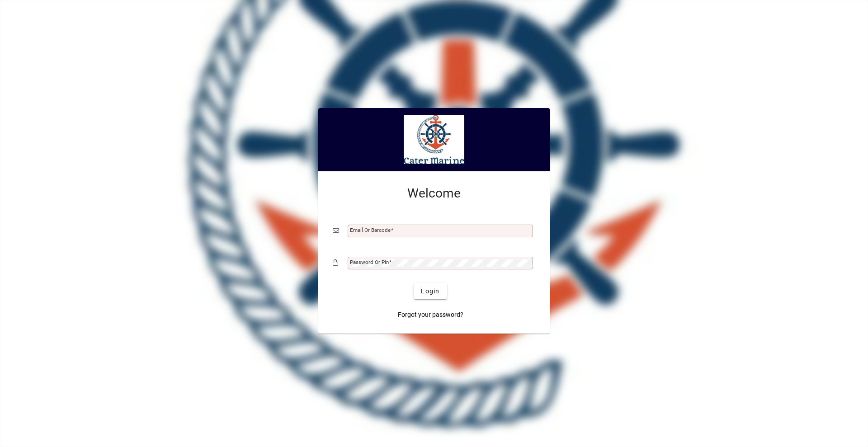  What do you see at coordinates (430, 315) in the screenshot?
I see `a: Forgot your password?` at bounding box center [430, 315].